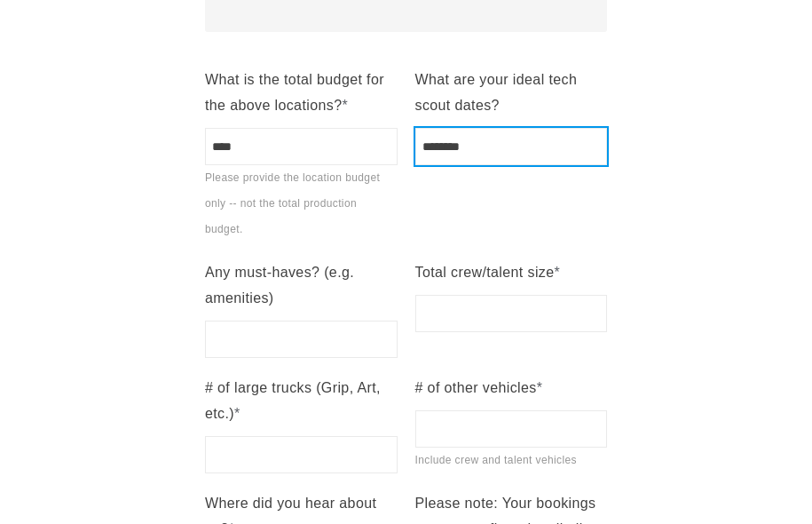 The width and height of the screenshot is (812, 524). What do you see at coordinates (511, 429) in the screenshot?
I see `input: # of other vehicles*Include crew and talent vehicles` at bounding box center [511, 429].